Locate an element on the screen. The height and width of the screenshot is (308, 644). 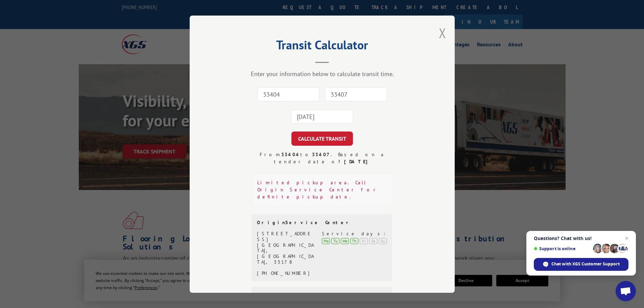
input: Origin Zip is located at coordinates (288, 94).